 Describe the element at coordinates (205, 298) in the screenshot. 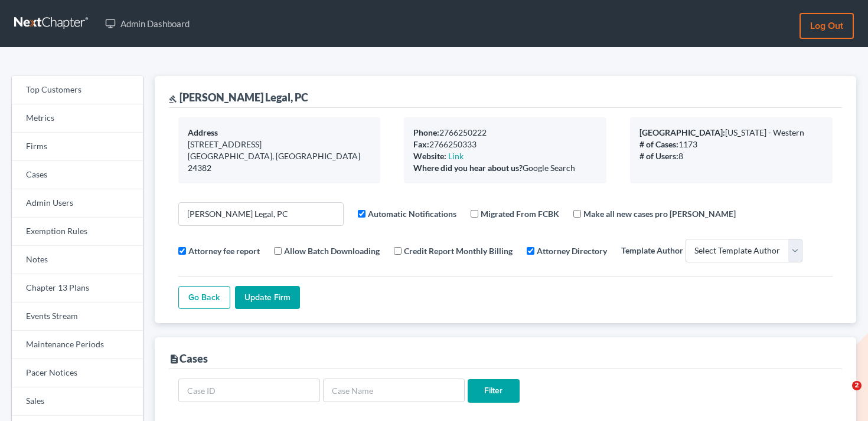

I see `a: Go Back` at that location.